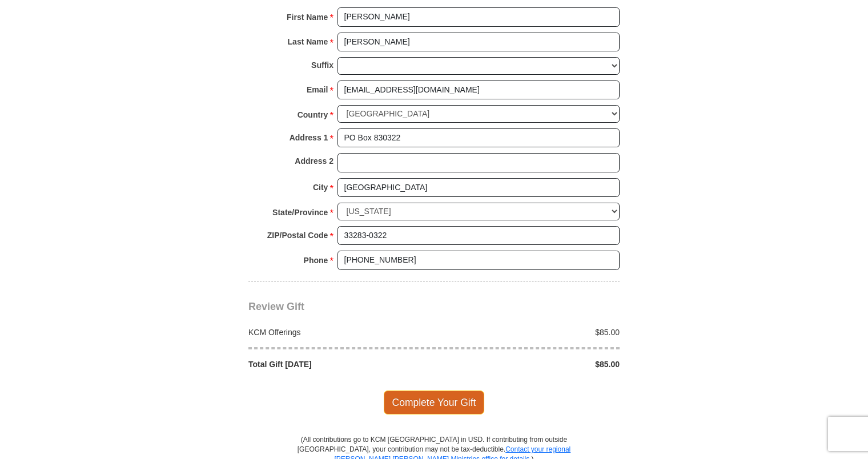 Image resolution: width=868 pixels, height=459 pixels. What do you see at coordinates (308, 42) in the screenshot?
I see `strong: Last Name` at bounding box center [308, 42].